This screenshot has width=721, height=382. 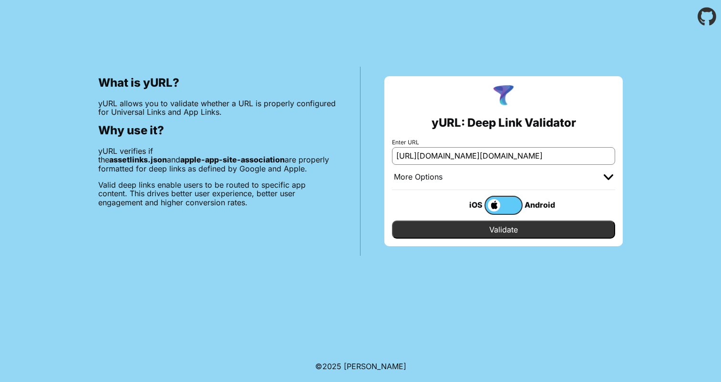 I want to click on div: Android, so click(x=542, y=205).